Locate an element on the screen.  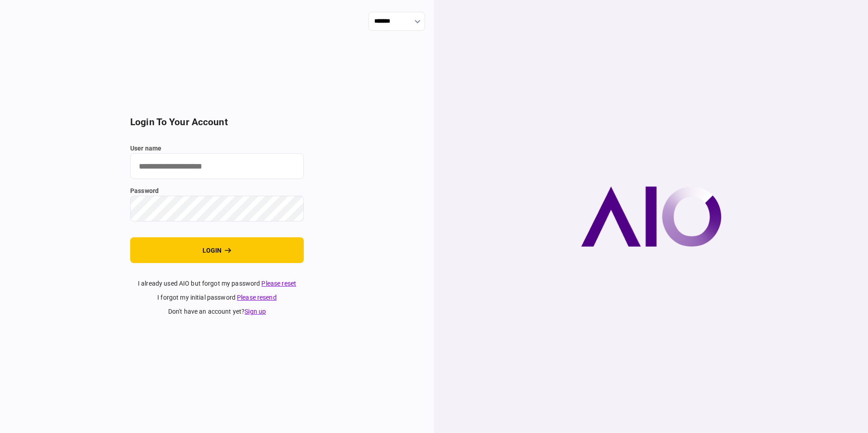
div: don't have an account yet ? is located at coordinates (217, 312).